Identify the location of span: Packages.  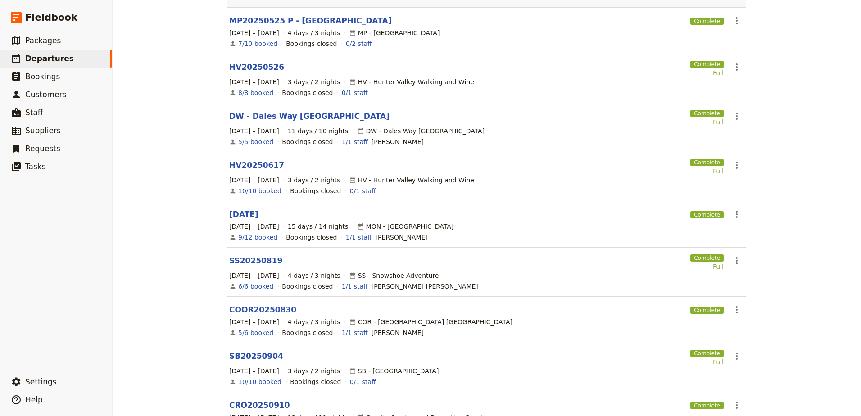
(43, 41).